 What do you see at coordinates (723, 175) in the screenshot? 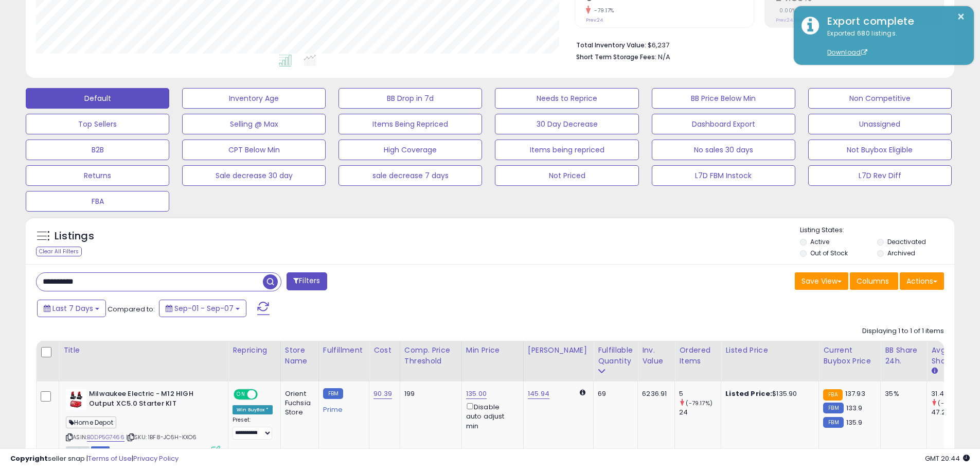
I see `button: L7D FBM Instock` at bounding box center [723, 175].